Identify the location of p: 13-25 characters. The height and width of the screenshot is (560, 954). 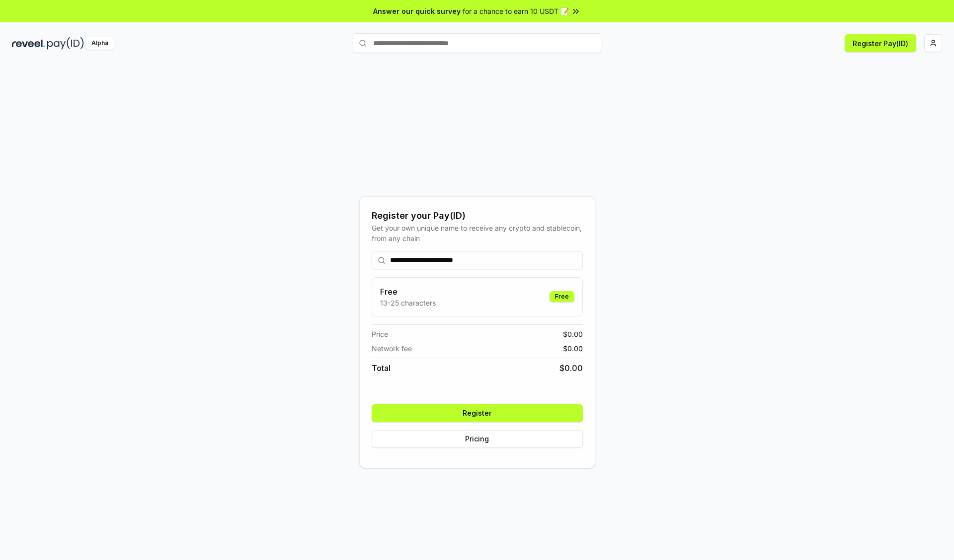
(408, 303).